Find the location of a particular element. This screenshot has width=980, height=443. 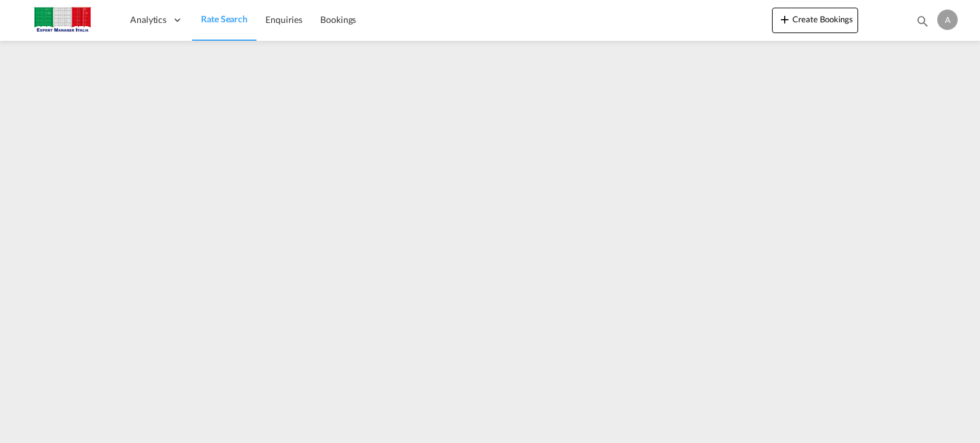

span: Enquiries is located at coordinates (284, 19).